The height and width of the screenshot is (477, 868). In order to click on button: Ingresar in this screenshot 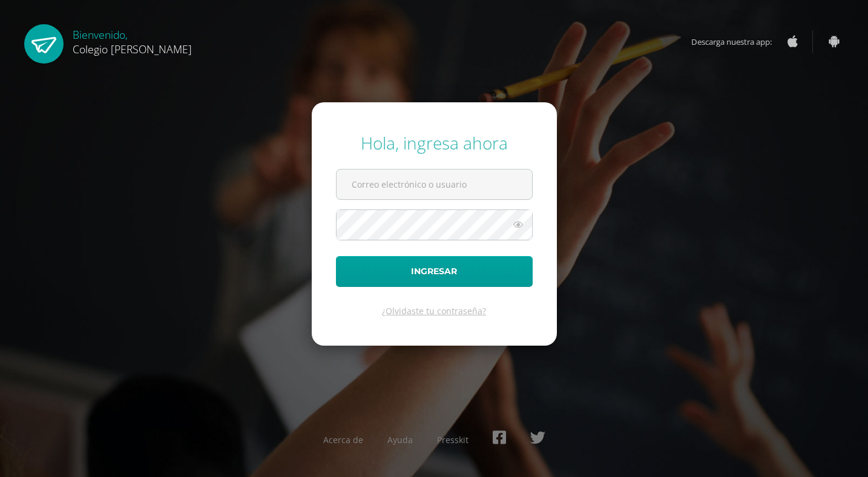, I will do `click(434, 271)`.